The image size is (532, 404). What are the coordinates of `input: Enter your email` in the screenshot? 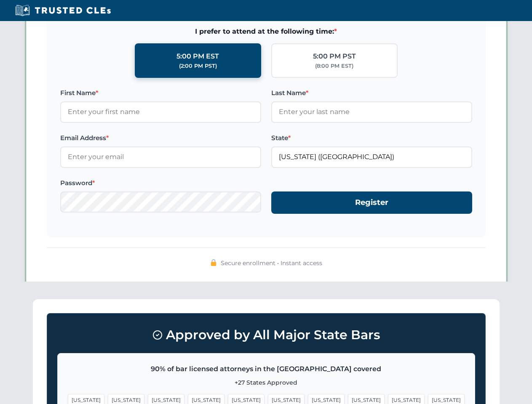 It's located at (161, 157).